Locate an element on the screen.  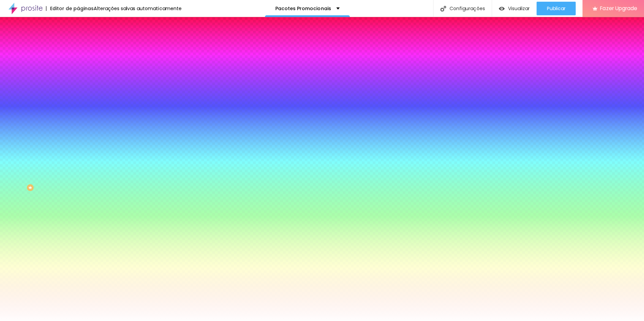
img: view-1.svg is located at coordinates (499, 8).